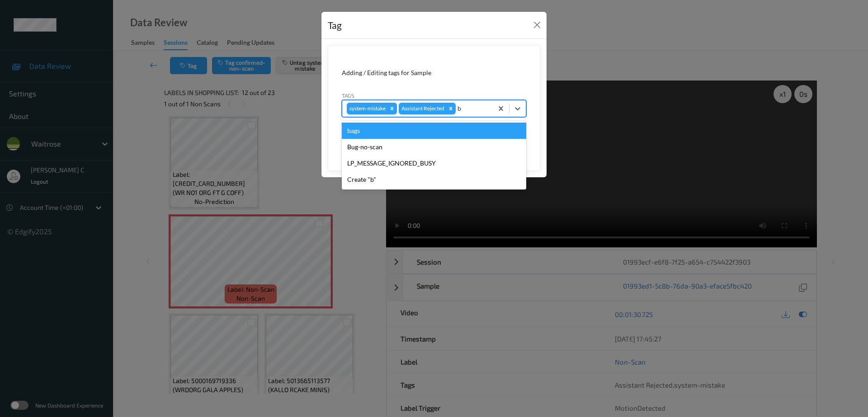 Image resolution: width=868 pixels, height=417 pixels. I want to click on div: Remove Assistant Rejected, so click(451, 108).